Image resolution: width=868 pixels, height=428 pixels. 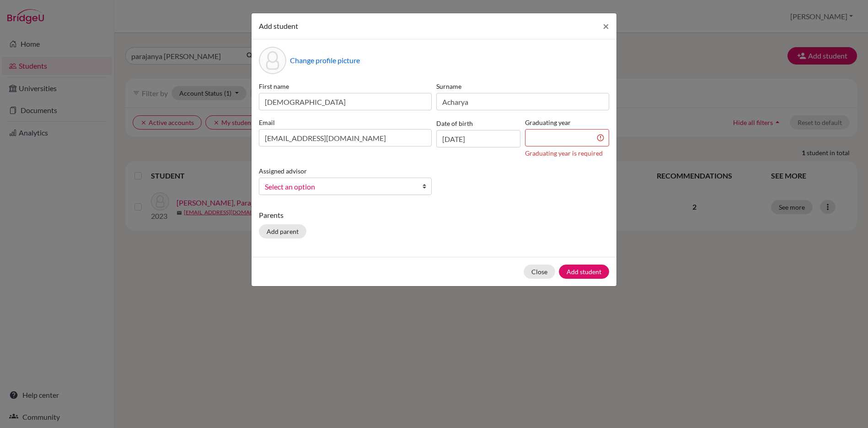 What do you see at coordinates (523, 86) in the screenshot?
I see `label: Surname` at bounding box center [523, 86].